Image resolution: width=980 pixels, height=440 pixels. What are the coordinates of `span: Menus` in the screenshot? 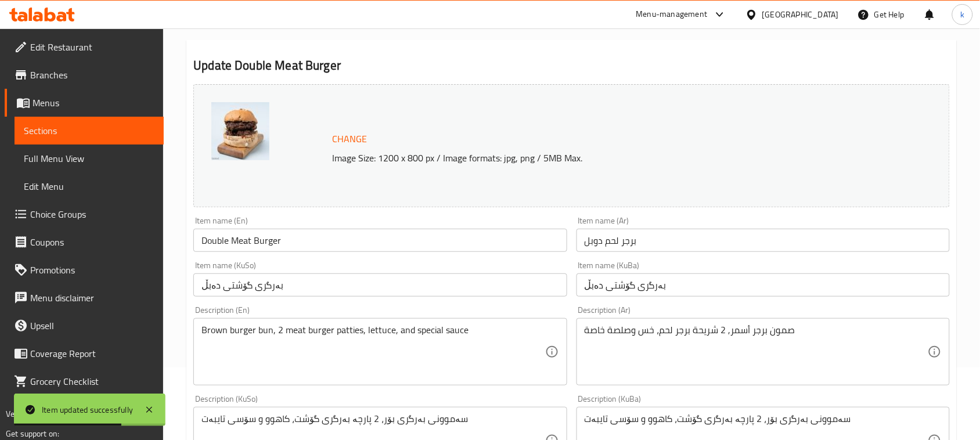 It's located at (94, 102).